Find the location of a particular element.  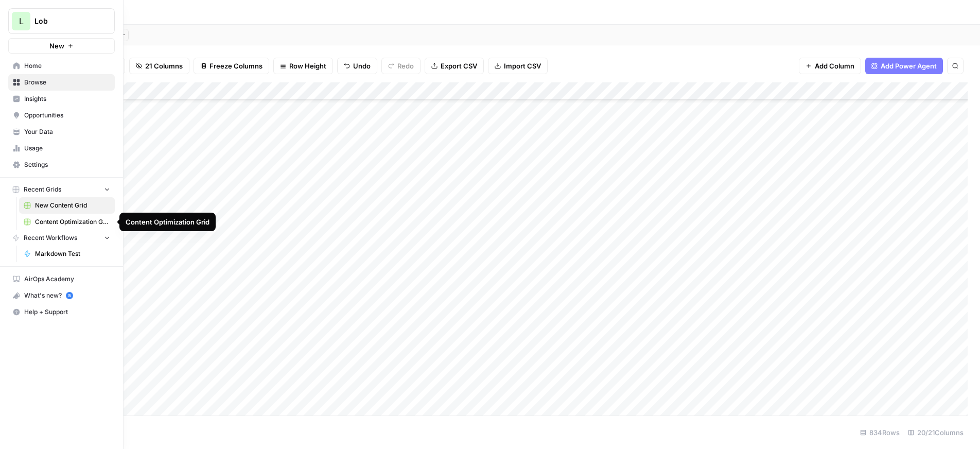

button: Undo is located at coordinates (357, 66).